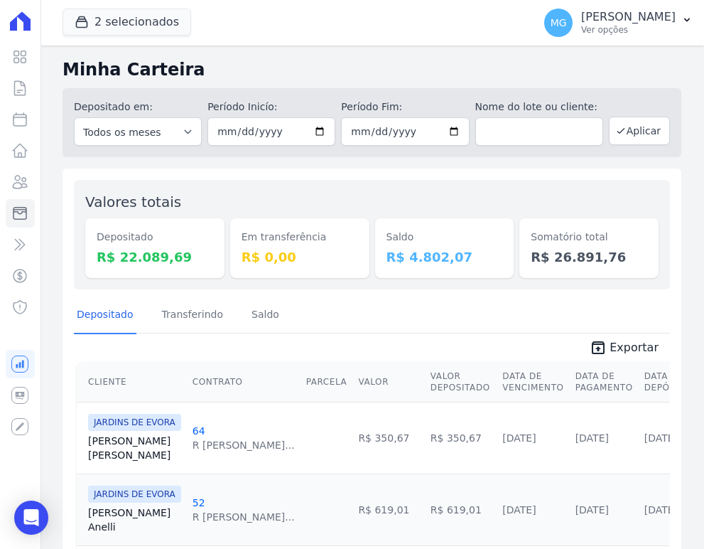 The image size is (704, 549). I want to click on dd: R$ 0,00, so click(300, 257).